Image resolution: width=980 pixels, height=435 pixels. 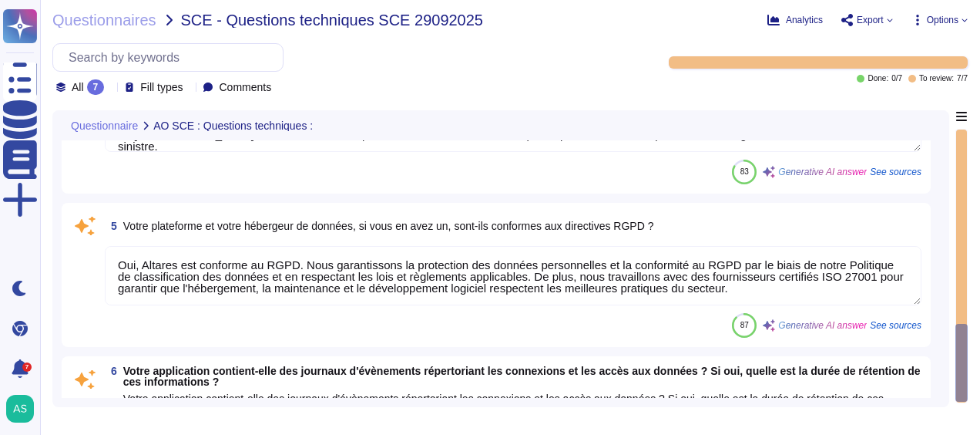 What do you see at coordinates (232, 125) in the screenshot?
I see `span: AO SCE : Questions techniques :` at bounding box center [232, 125].